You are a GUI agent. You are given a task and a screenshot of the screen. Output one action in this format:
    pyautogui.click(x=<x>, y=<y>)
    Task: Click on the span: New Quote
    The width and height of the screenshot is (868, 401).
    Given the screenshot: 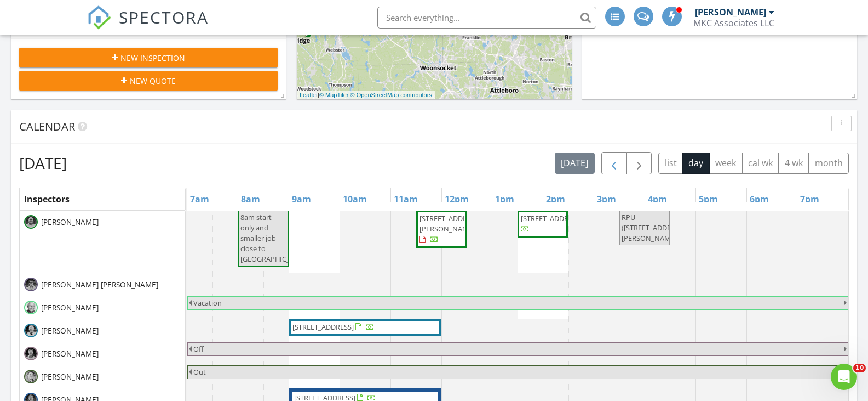 What is the action you would take?
    pyautogui.click(x=153, y=81)
    